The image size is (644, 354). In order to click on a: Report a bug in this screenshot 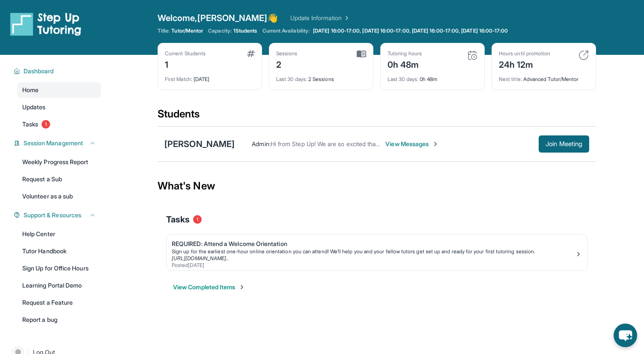, I will do `click(59, 320)`.